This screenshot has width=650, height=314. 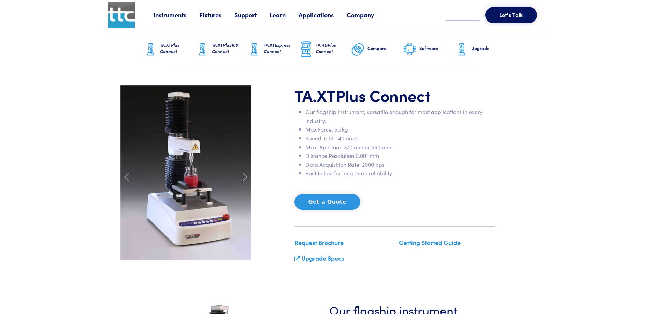 I want to click on a: Support, so click(x=252, y=15).